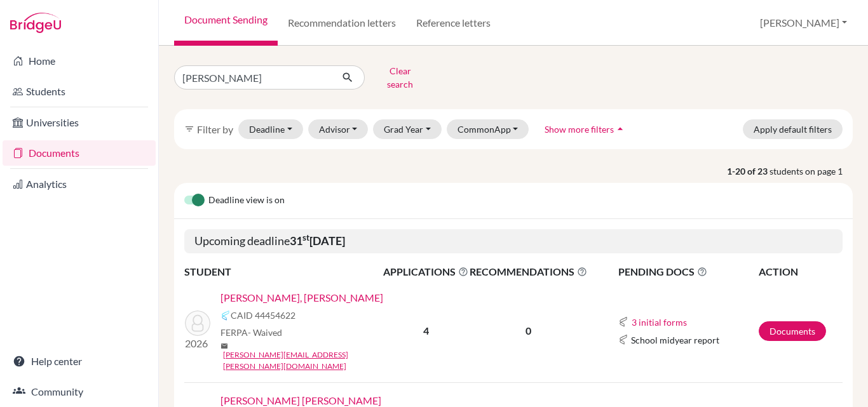  I want to click on b: 4, so click(426, 330).